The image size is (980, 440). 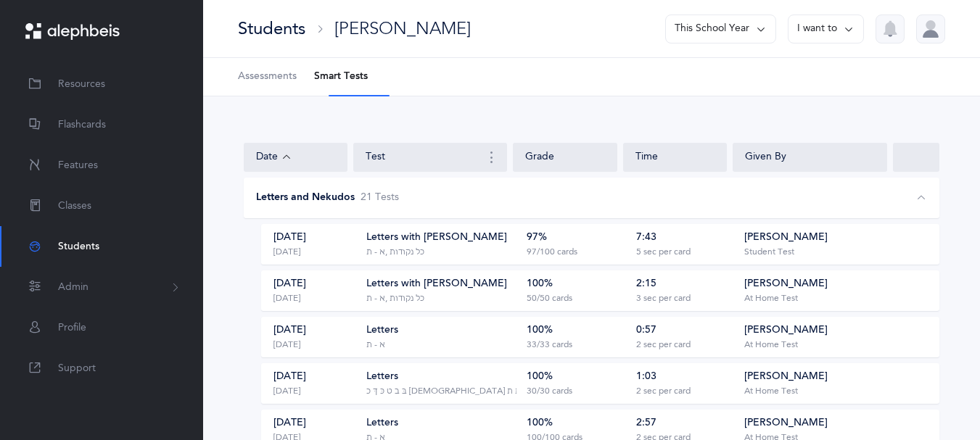 I want to click on div: Time, so click(x=675, y=158).